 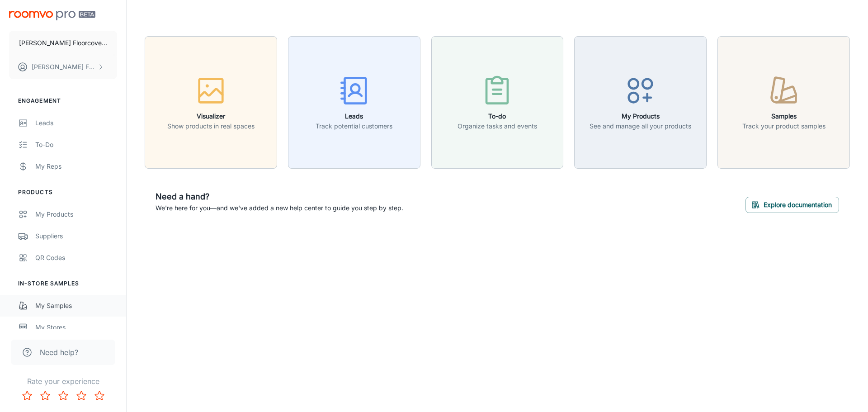 What do you see at coordinates (640, 102) in the screenshot?
I see `button: My ProductsSee and manage all your products` at bounding box center [640, 102].